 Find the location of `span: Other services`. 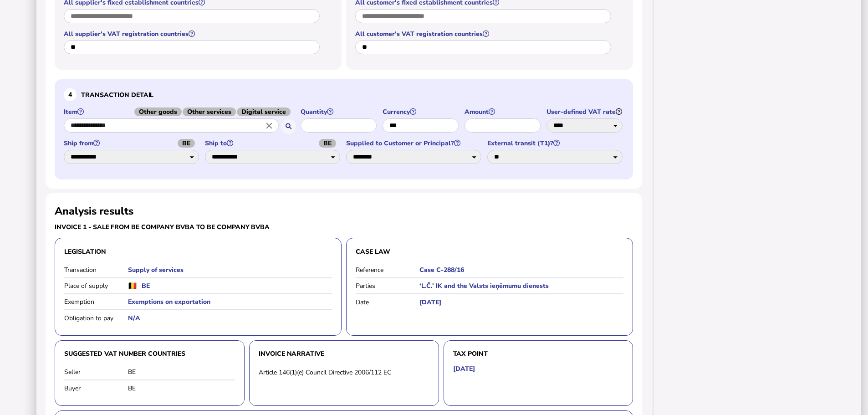

span: Other services is located at coordinates (209, 111).